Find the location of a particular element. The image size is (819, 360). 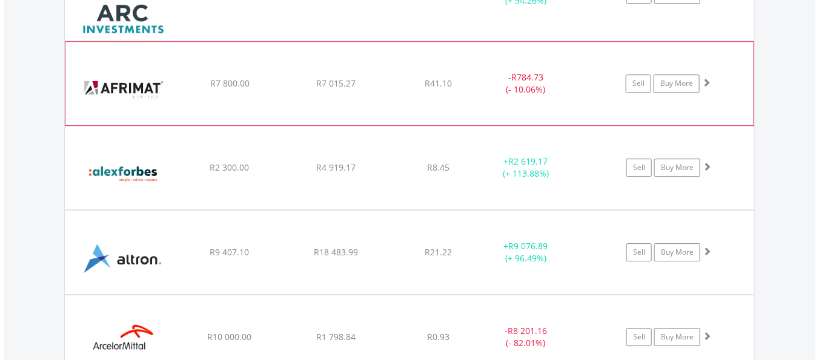

img: EQU.ZA.AEL.png is located at coordinates (123, 259).